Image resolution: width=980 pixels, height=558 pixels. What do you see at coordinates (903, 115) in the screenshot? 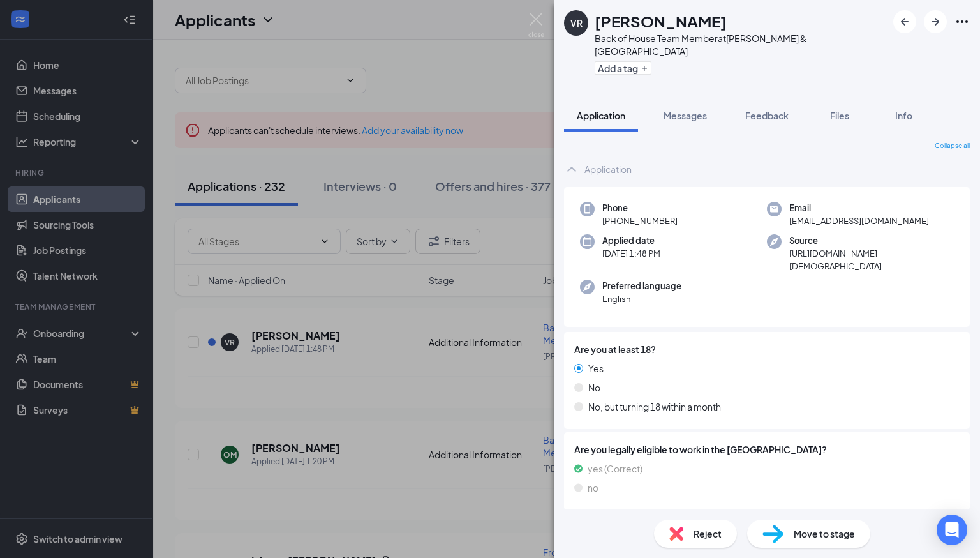
I see `span: Info` at bounding box center [903, 115].